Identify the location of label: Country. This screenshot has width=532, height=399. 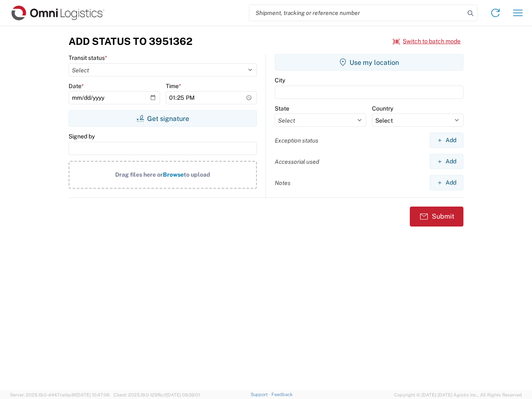
(383, 108).